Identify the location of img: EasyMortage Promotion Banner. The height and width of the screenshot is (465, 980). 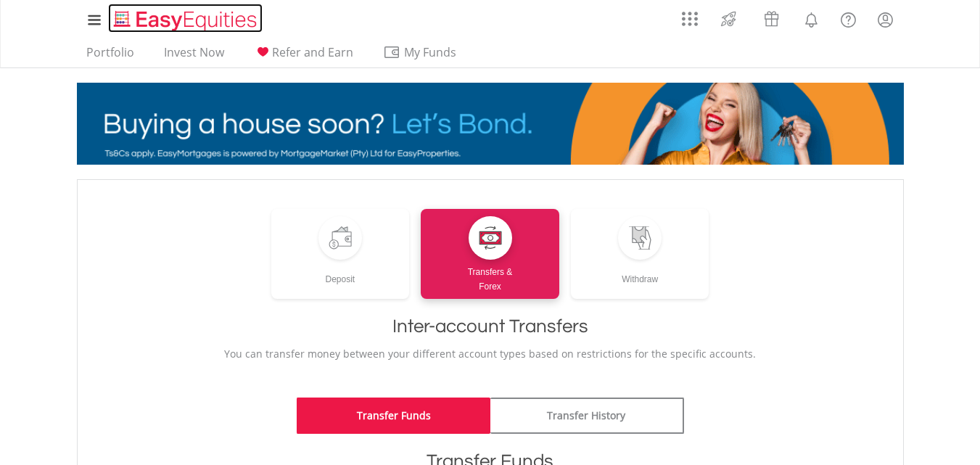
(490, 123).